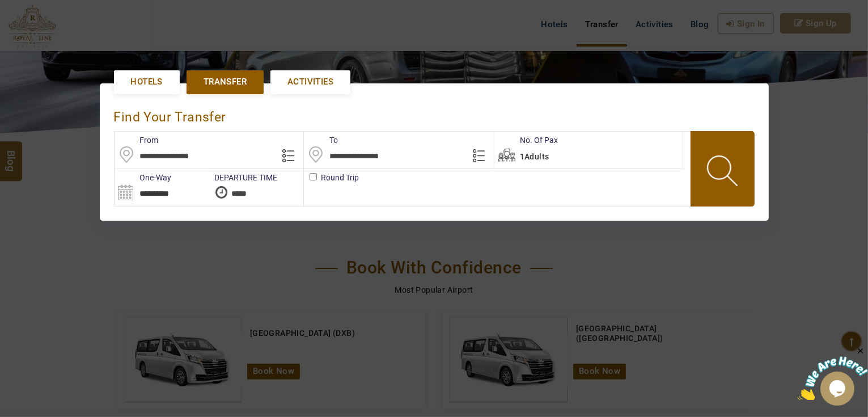 This screenshot has width=868, height=417. Describe the element at coordinates (534, 157) in the screenshot. I see `span: 1Adults` at that location.